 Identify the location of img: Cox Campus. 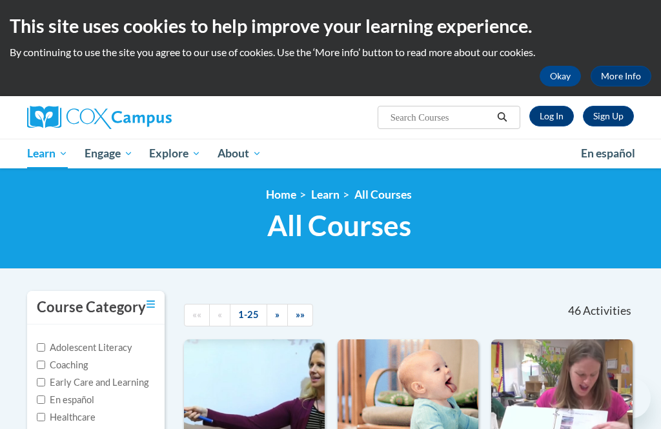
(99, 117).